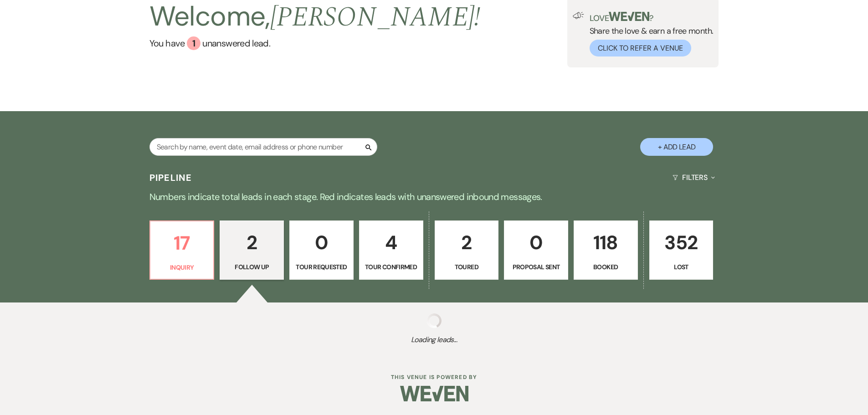  What do you see at coordinates (606, 250) in the screenshot?
I see `a: 118Booked` at bounding box center [606, 250].